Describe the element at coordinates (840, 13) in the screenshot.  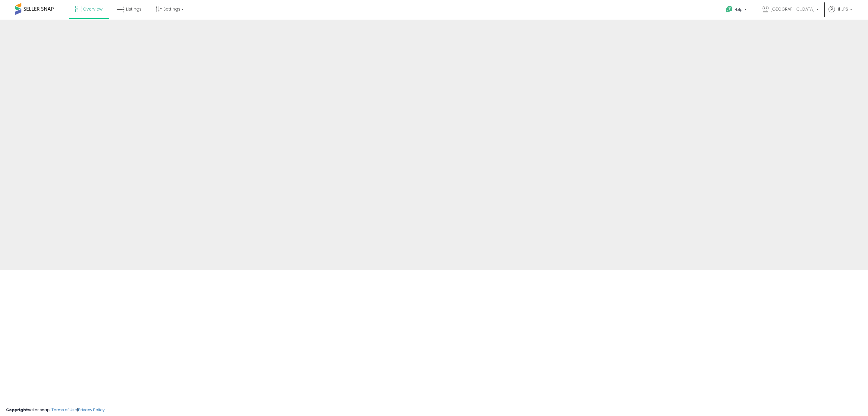
I see `a: Hi JPS` at that location.